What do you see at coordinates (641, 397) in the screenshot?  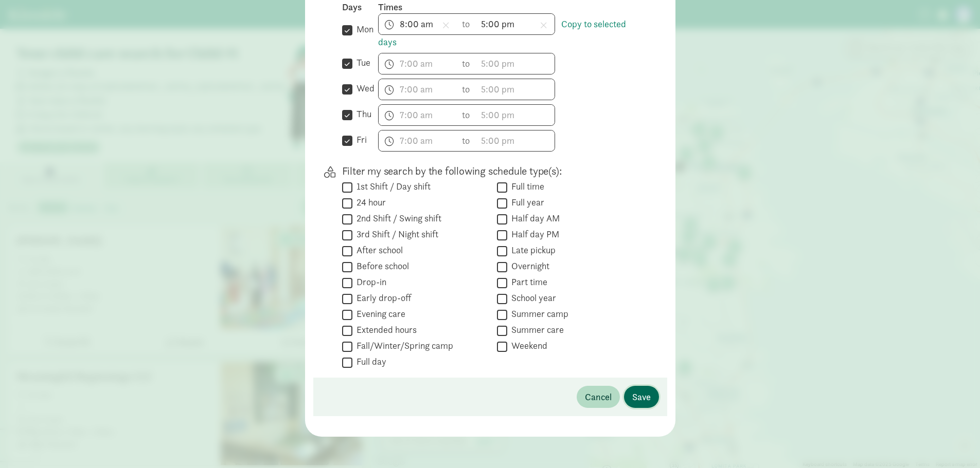 I see `span: Save` at bounding box center [641, 397].